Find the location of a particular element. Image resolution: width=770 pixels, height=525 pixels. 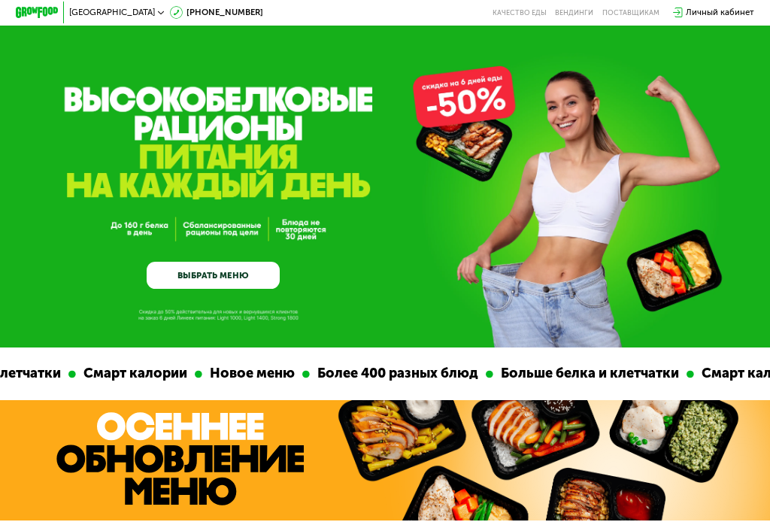

a: Качество еды is located at coordinates (519, 12).